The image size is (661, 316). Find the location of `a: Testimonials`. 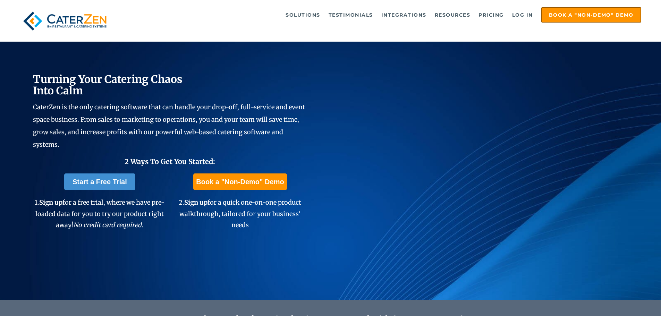

a: Testimonials is located at coordinates (351, 15).